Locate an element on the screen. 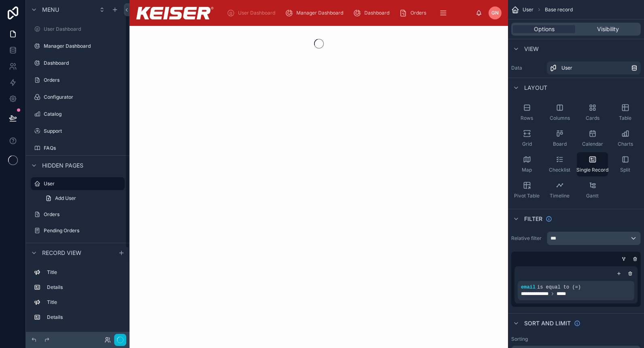  span: Menu is located at coordinates (51, 10).